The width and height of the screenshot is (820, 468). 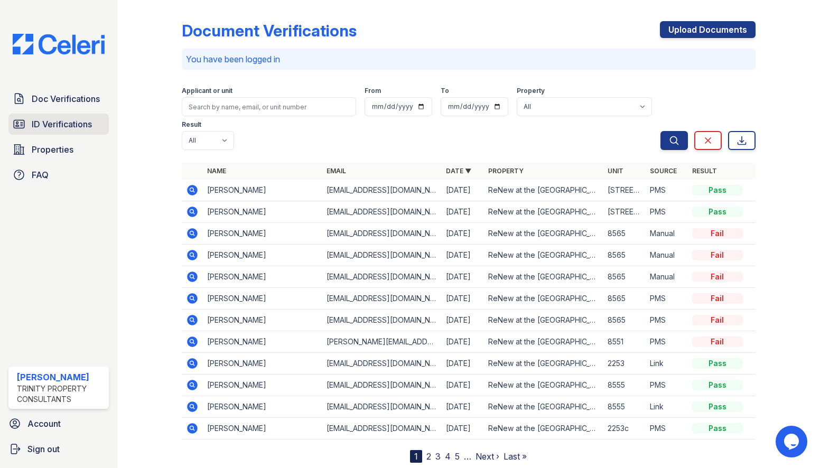 I want to click on label: To, so click(x=445, y=91).